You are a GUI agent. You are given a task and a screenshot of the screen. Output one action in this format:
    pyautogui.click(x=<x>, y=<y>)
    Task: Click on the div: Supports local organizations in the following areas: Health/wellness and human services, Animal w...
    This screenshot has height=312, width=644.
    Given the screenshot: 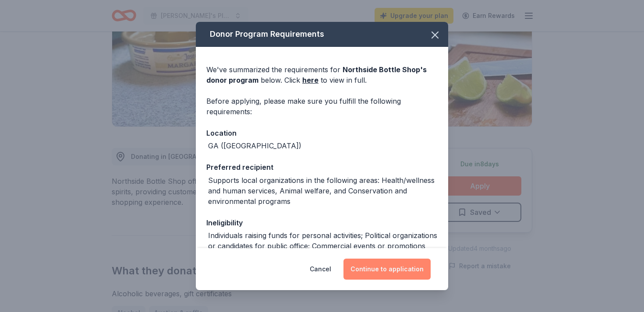 What is the action you would take?
    pyautogui.click(x=323, y=191)
    